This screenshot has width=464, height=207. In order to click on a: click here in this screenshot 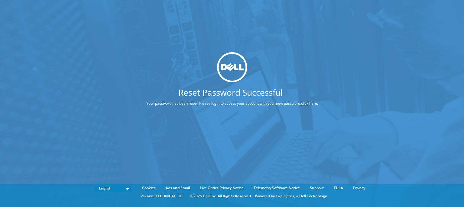, I will do `click(309, 103)`.